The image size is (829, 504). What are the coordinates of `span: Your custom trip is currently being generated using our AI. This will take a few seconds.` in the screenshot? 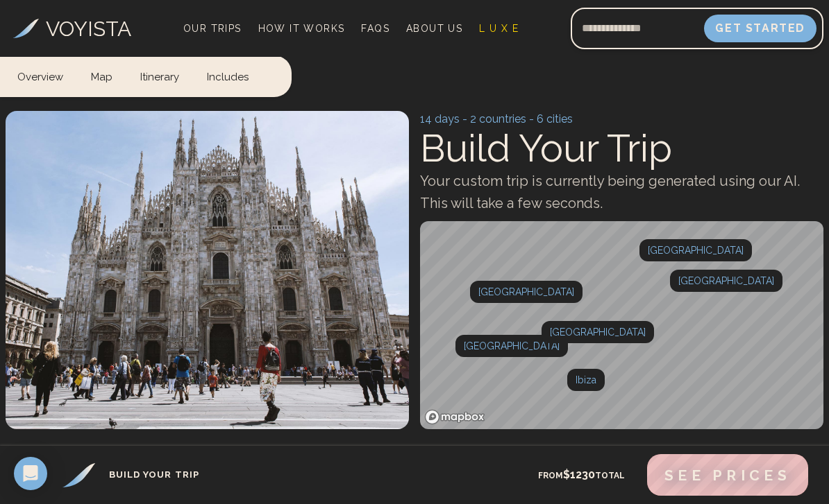 It's located at (609, 192).